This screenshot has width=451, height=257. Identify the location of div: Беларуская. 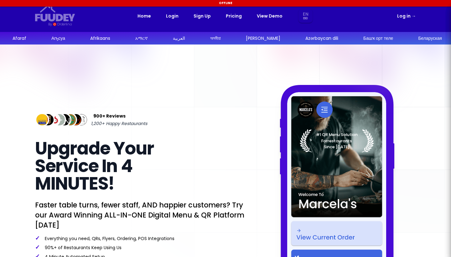
(430, 38).